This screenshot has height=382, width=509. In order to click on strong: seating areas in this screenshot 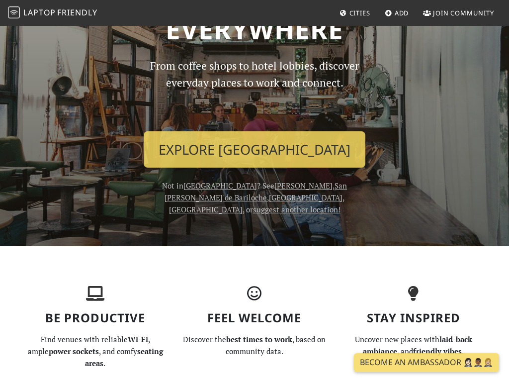, I will do `click(124, 357)`.